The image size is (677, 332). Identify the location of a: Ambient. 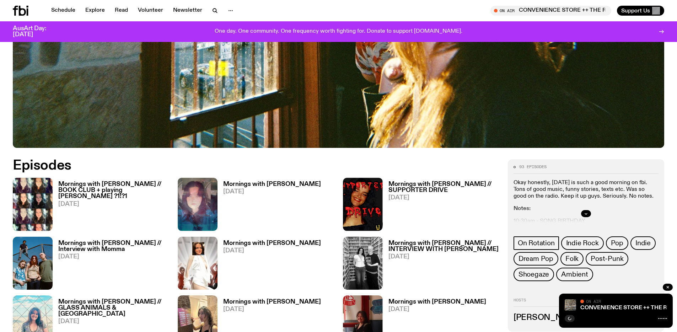
(575, 274).